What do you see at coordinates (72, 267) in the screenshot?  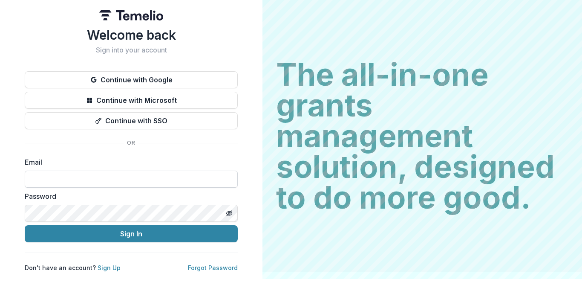 I see `p: Don't have an account?` at bounding box center [72, 267].